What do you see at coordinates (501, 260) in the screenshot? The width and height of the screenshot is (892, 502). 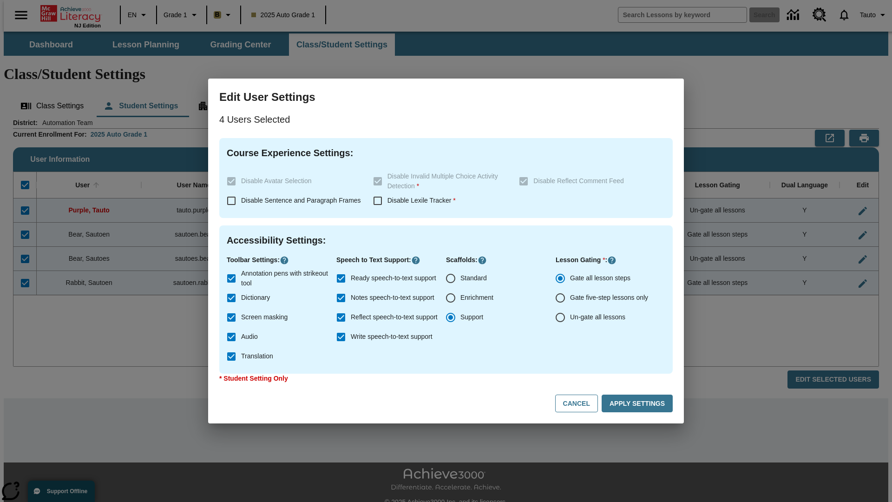 I see `p: Scaffolds :` at bounding box center [501, 260].